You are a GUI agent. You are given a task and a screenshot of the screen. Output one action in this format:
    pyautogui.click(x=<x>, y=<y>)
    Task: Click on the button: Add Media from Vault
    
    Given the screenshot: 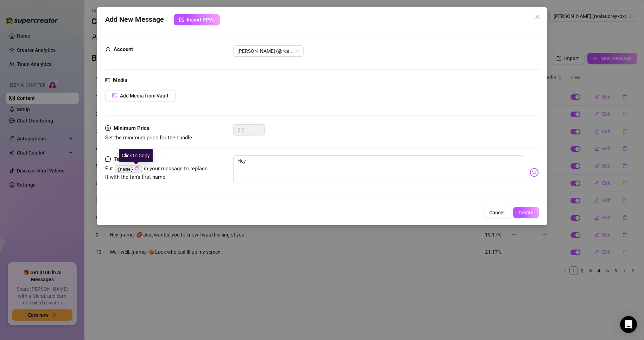 What is the action you would take?
    pyautogui.click(x=141, y=96)
    